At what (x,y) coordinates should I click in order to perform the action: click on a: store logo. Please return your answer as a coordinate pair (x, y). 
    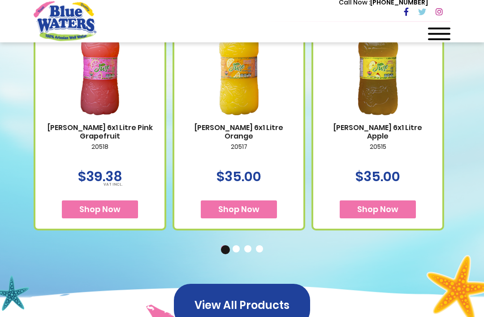
    Looking at the image, I should click on (65, 21).